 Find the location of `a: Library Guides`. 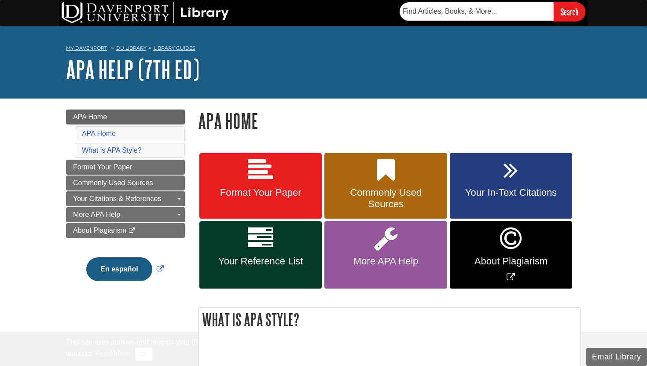

a: Library Guides is located at coordinates (174, 48).